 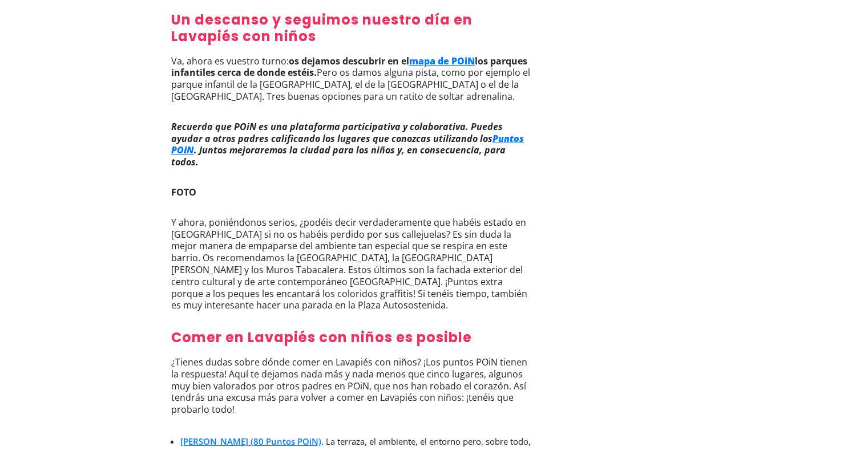 I want to click on em: Puntos POiN, so click(x=347, y=145).